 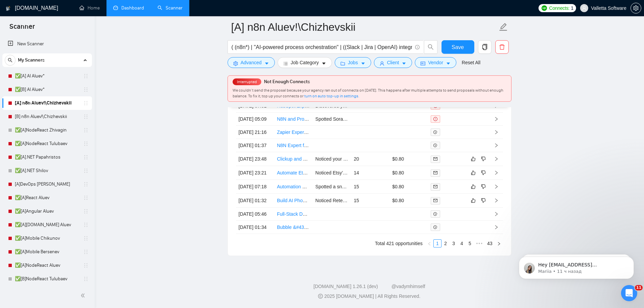 What do you see at coordinates (287, 82) in the screenshot?
I see `span: Not Enough Connects` at bounding box center [287, 82].